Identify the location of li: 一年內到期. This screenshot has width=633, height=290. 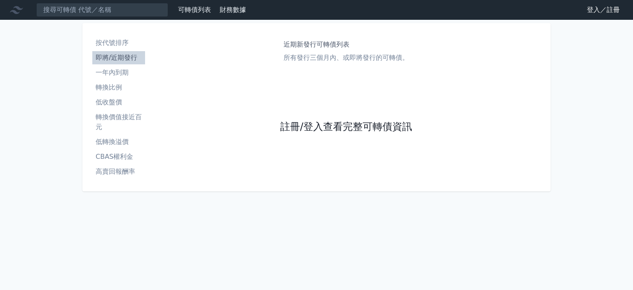
(119, 72).